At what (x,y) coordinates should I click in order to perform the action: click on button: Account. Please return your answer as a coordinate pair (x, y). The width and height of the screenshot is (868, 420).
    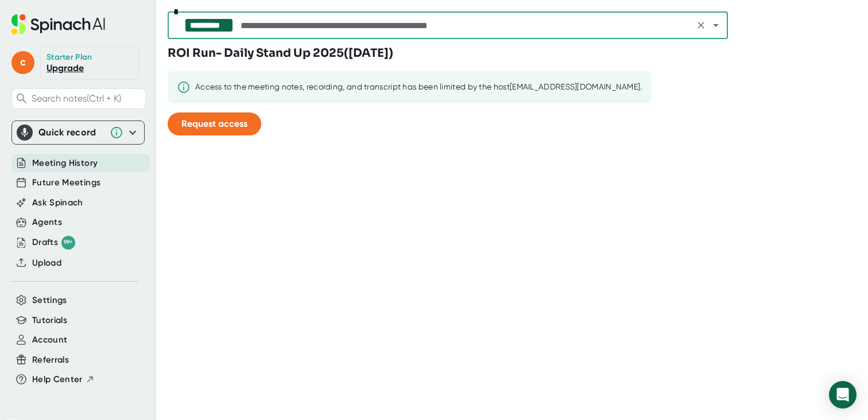
    Looking at the image, I should click on (49, 340).